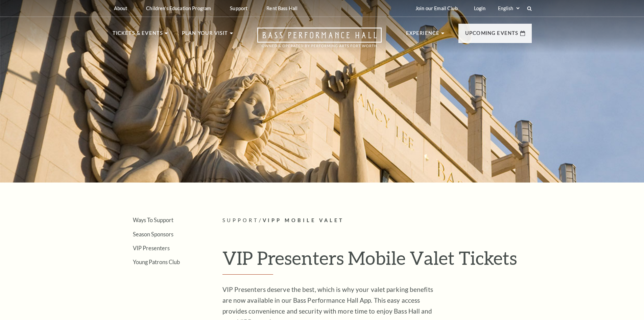  What do you see at coordinates (423, 35) in the screenshot?
I see `p: Experience` at bounding box center [423, 35].